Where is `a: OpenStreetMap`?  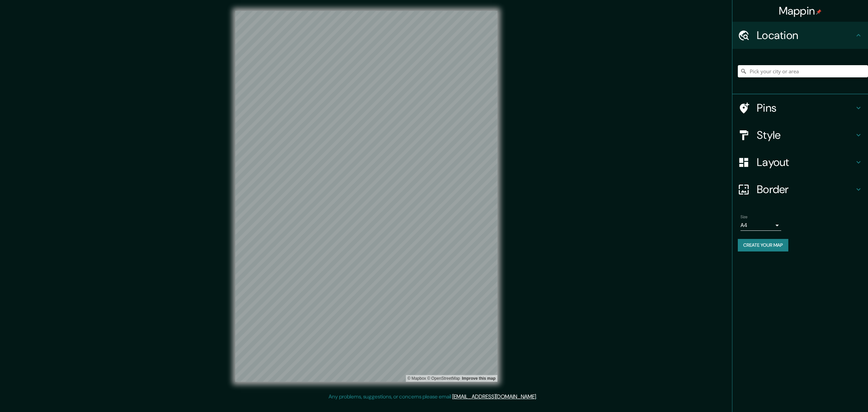
a: OpenStreetMap is located at coordinates (444, 378).